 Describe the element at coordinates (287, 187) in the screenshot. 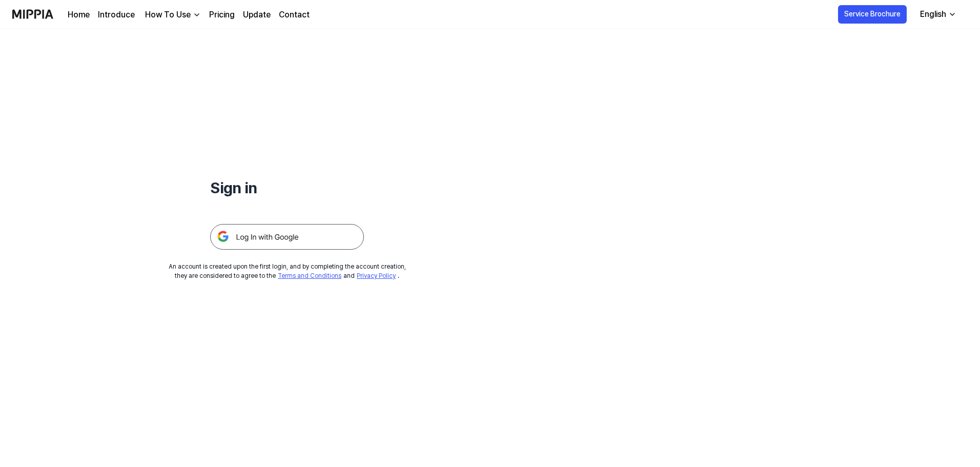

I see `h1: Sign in` at that location.